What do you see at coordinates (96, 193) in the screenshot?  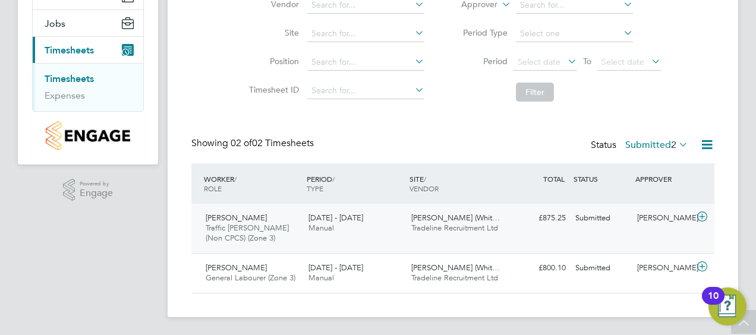 I see `span: Engage` at bounding box center [96, 193].